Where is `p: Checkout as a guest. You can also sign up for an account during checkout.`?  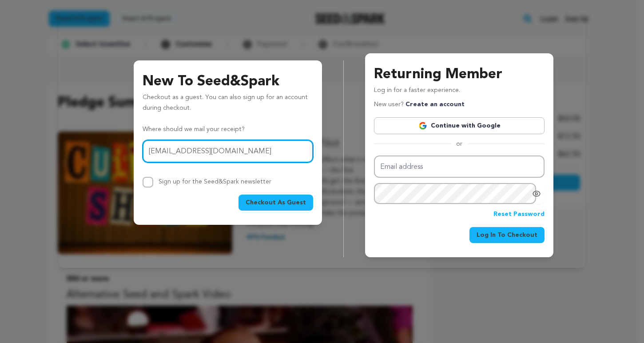 p: Checkout as a guest. You can also sign up for an account during checkout. is located at coordinates (227, 105).